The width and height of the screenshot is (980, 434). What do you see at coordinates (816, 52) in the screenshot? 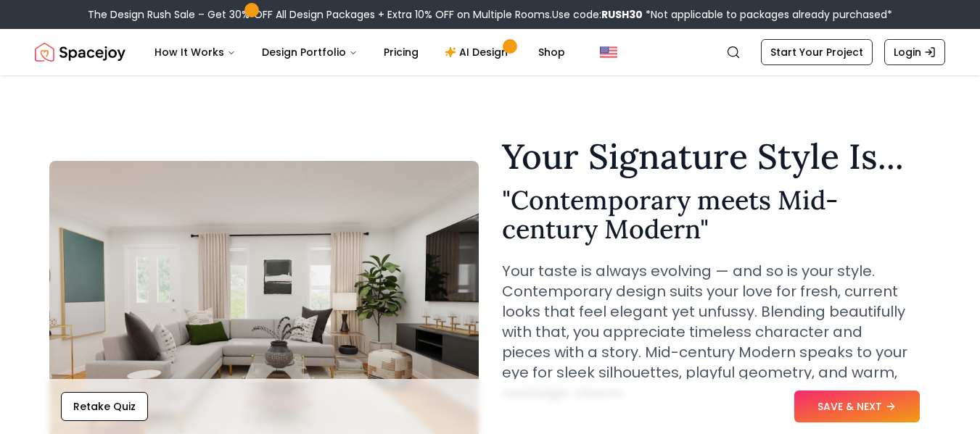
I see `a: Start Your Project` at bounding box center [816, 52].